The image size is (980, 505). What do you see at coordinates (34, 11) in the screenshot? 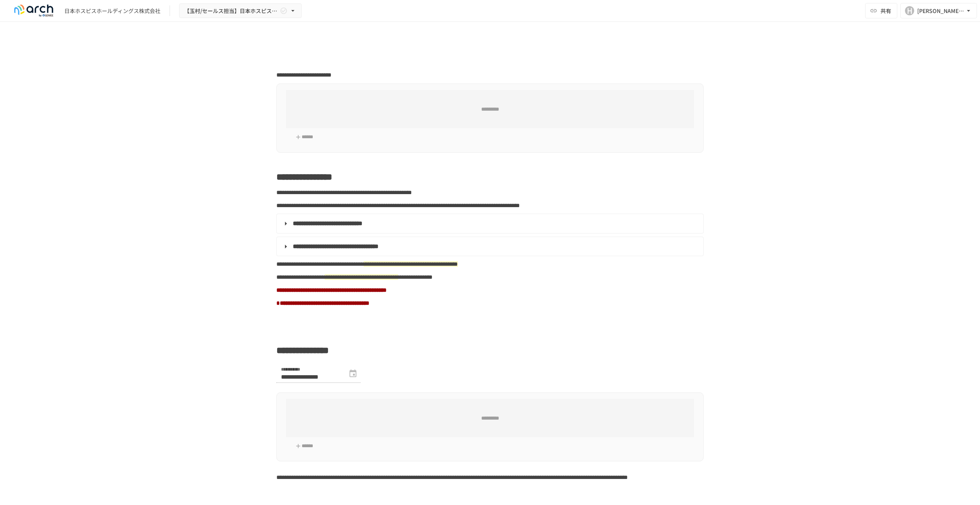
I see `img: logo-default@2x-9cf2c760.svg` at bounding box center [34, 11].